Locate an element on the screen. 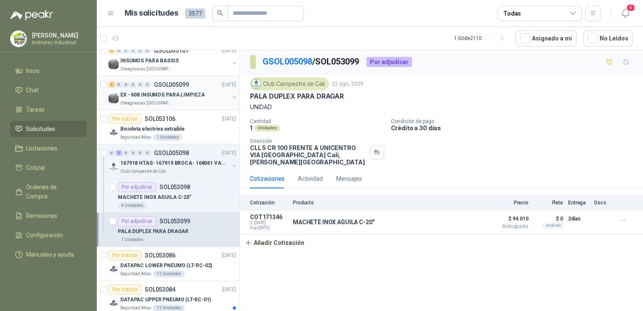 The height and width of the screenshot is (311, 643). p: SOL053086 is located at coordinates (160, 255).